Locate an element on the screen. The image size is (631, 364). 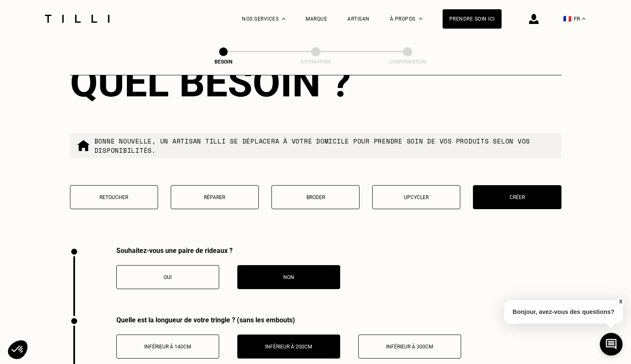
span: Inférieur à 140cm is located at coordinates (168, 347).